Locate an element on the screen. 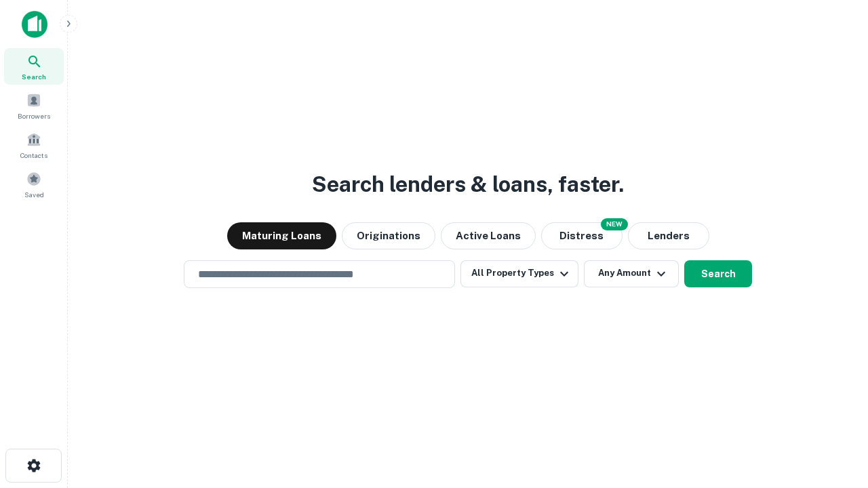 This screenshot has width=868, height=488. a: Saved is located at coordinates (34, 185).